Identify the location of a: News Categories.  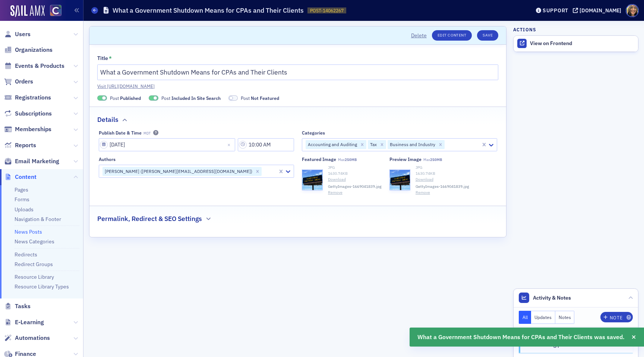
(34, 241).